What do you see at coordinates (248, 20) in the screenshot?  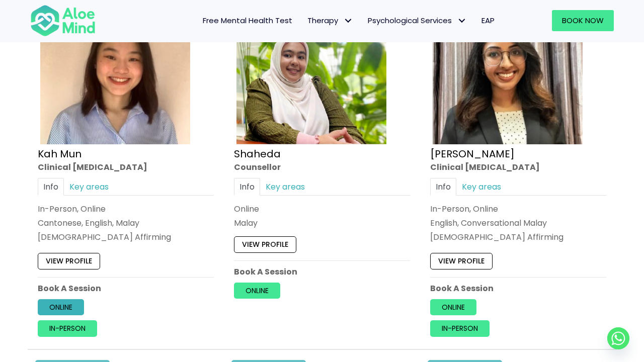 I see `span: Free Mental Health Test` at bounding box center [248, 20].